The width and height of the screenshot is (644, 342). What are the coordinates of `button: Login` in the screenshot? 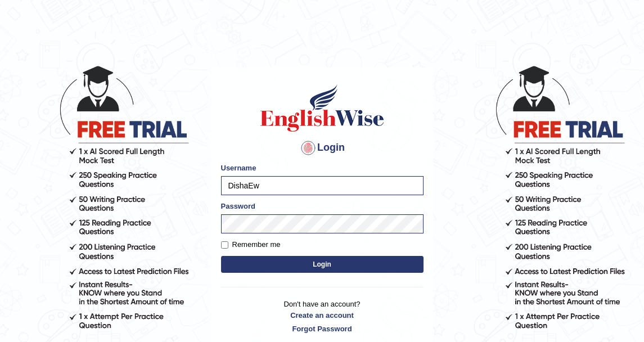 It's located at (323, 264).